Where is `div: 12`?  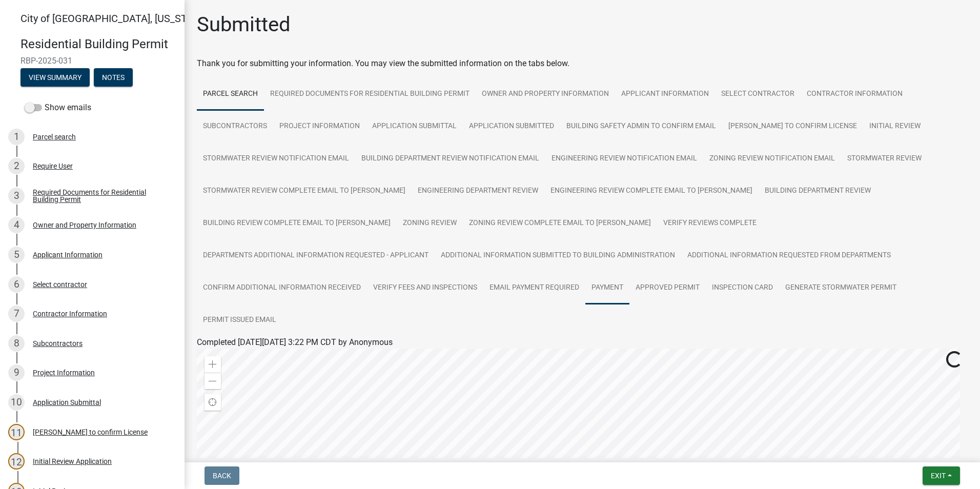 div: 12 is located at coordinates (16, 462).